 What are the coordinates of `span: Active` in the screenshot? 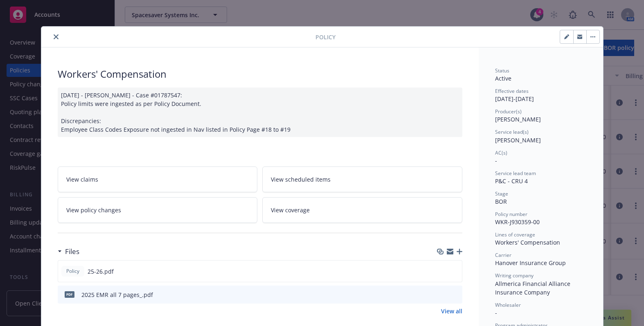 It's located at (503, 78).